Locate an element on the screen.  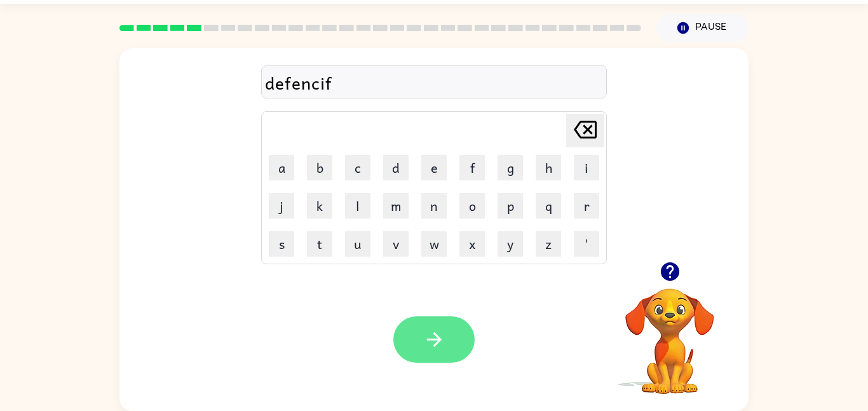
button: v is located at coordinates (396, 244).